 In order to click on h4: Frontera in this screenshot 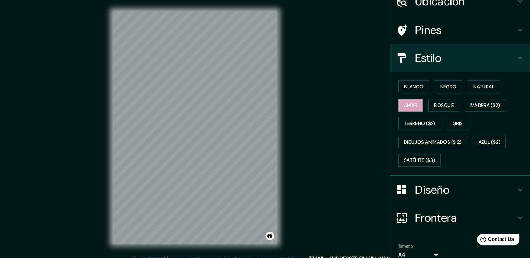, I will do `click(465, 218)`.